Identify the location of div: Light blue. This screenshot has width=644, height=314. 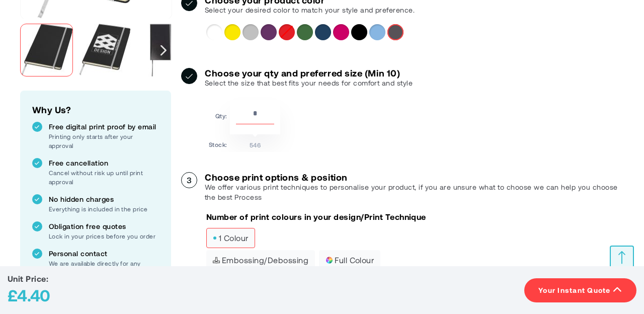
(377, 32).